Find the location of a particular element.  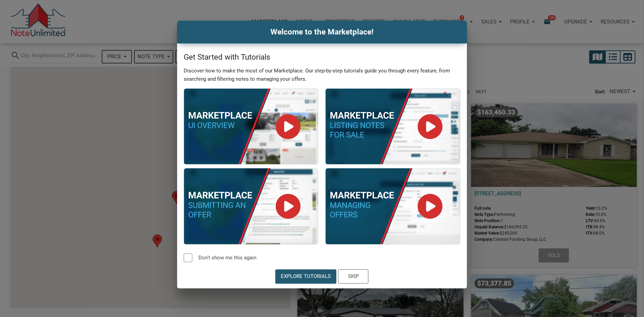

h4: Get Started with Tutorials is located at coordinates (322, 57).